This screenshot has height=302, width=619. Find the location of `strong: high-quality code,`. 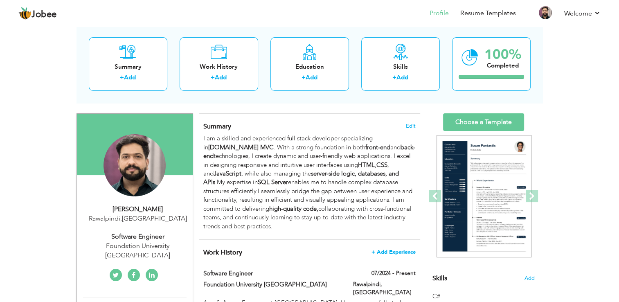

strong: high-quality code, is located at coordinates (294, 209).